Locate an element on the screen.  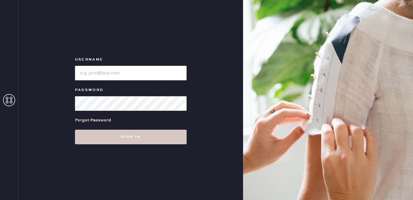
button: Sign in is located at coordinates (131, 137).